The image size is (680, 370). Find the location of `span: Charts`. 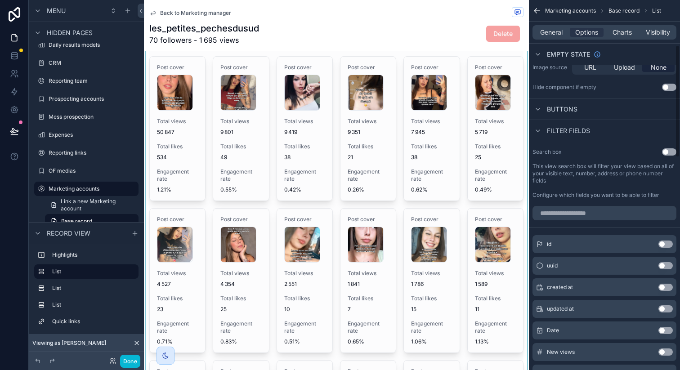

span: Charts is located at coordinates (622, 32).